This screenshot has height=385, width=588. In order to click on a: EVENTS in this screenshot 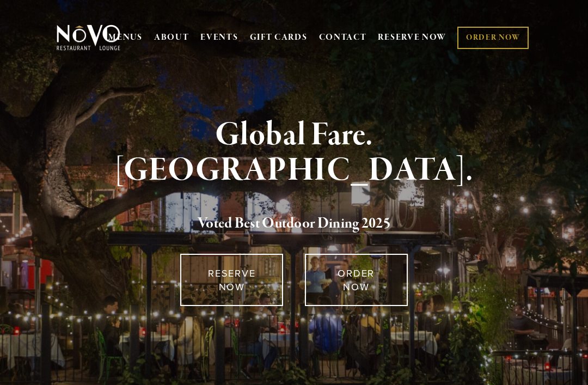, I will do `click(219, 38)`.